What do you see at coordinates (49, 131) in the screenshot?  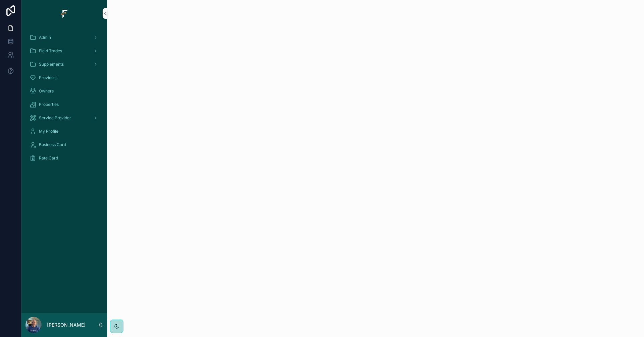 I see `span: My Profile` at bounding box center [49, 131].